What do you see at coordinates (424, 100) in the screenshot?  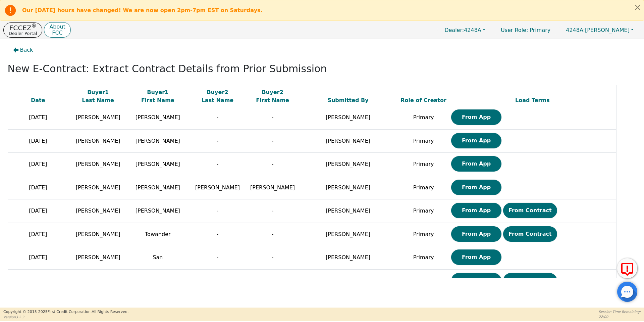 I see `div: Role of Creator` at bounding box center [424, 100].